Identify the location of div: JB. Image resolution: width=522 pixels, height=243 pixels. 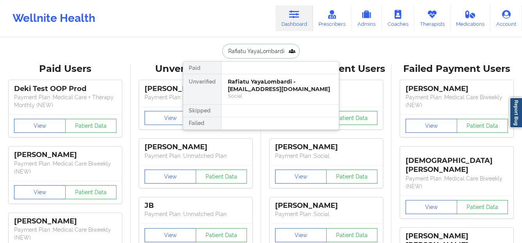
(196, 205).